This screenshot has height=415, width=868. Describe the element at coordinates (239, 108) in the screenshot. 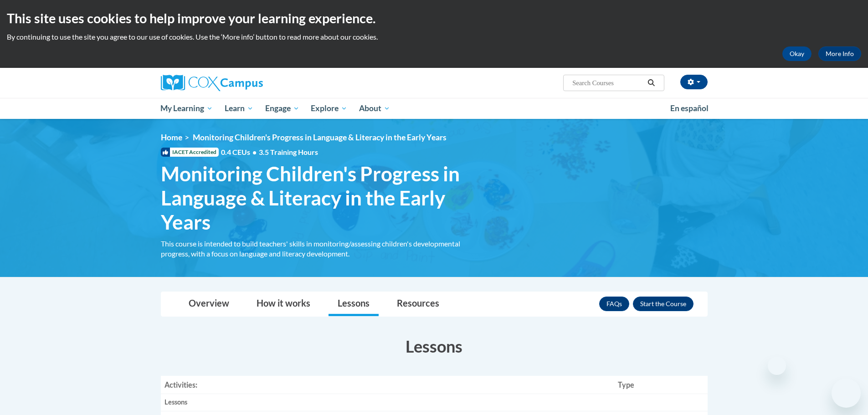

I see `span: Learn` at that location.